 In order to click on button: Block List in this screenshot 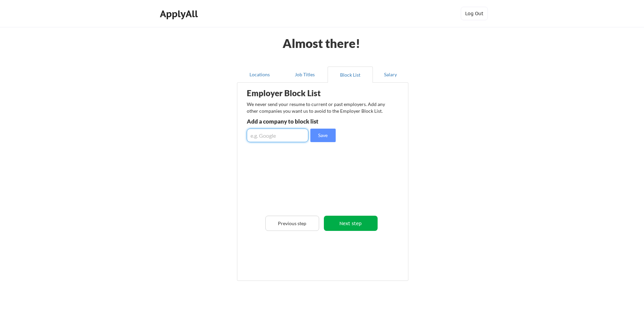, I will do `click(350, 75)`.